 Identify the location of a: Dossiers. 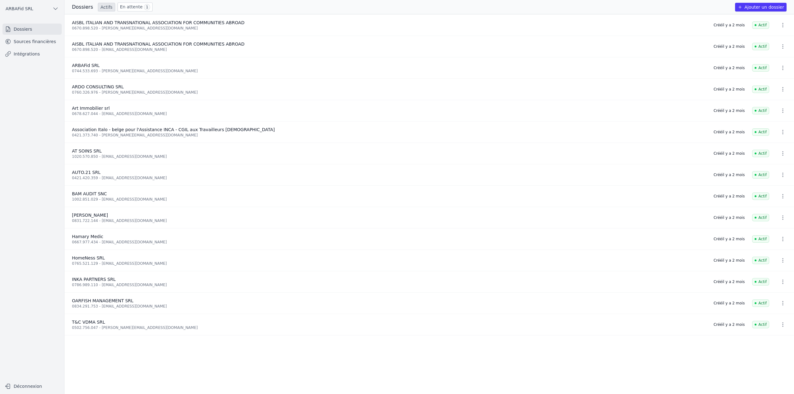
(32, 29).